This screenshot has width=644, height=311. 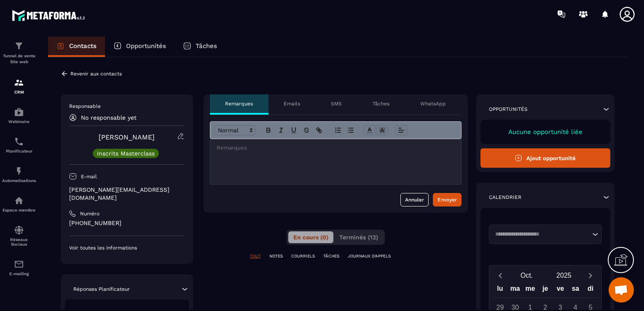 What do you see at coordinates (545, 290) in the screenshot?
I see `div: je` at bounding box center [545, 290].